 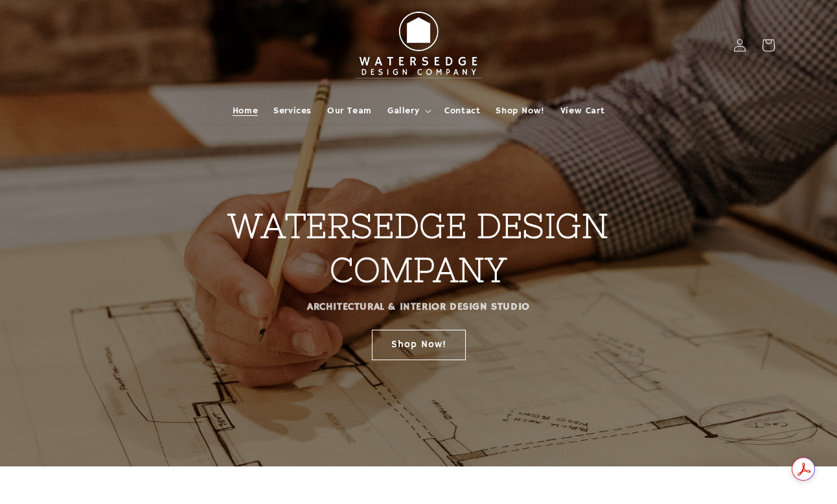 What do you see at coordinates (292, 111) in the screenshot?
I see `span: Services` at bounding box center [292, 111].